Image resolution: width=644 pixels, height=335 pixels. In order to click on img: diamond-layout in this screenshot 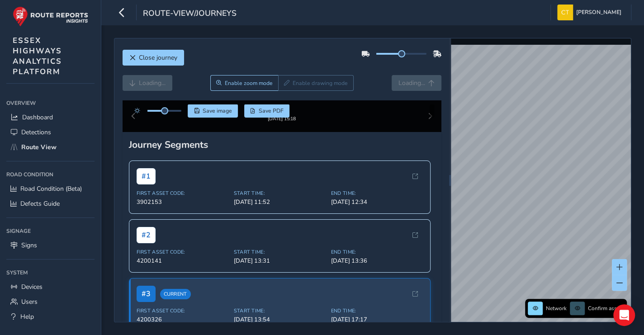, I will do `click(565, 12)`.